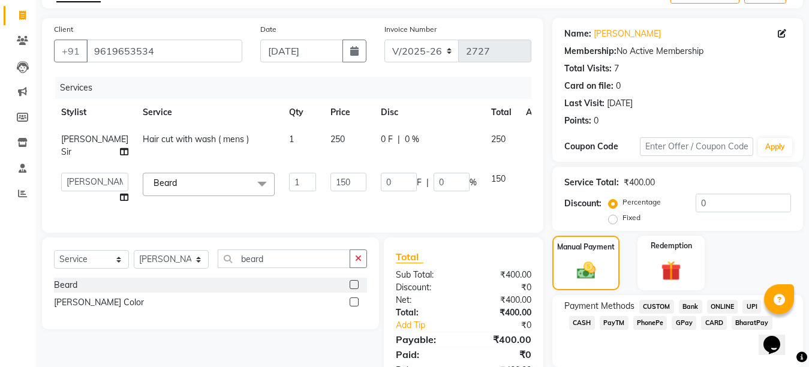 The image size is (809, 367). I want to click on div: Paid:, so click(425, 355).